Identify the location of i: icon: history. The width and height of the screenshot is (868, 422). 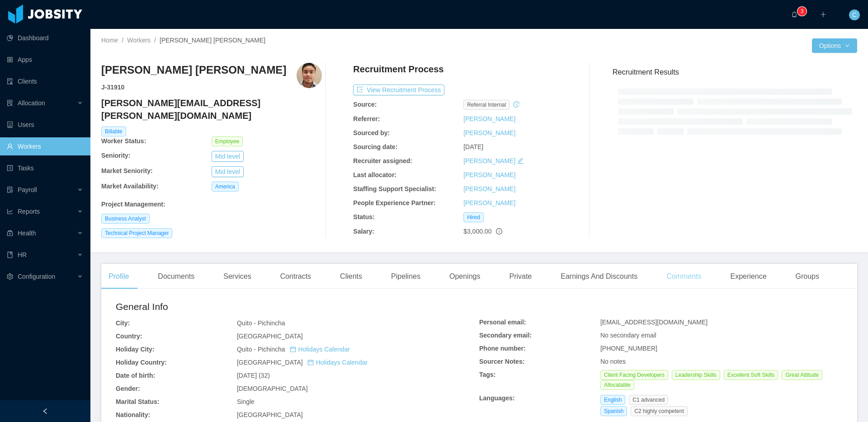
(516, 104).